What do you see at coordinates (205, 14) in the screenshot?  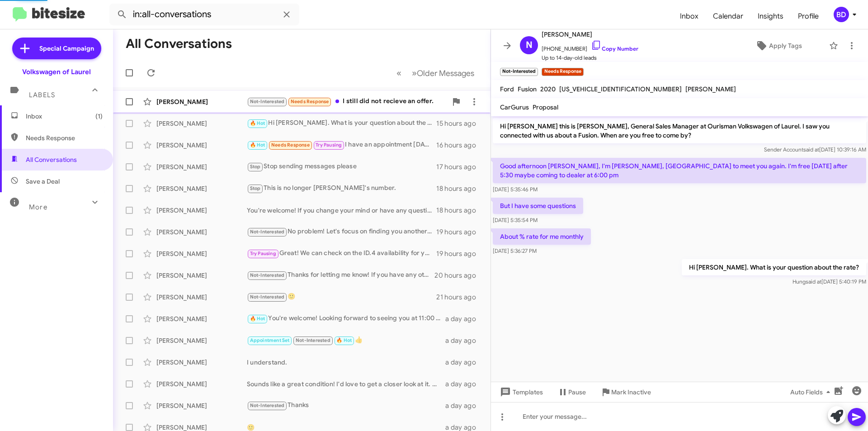 I see `input: Search` at bounding box center [205, 14].